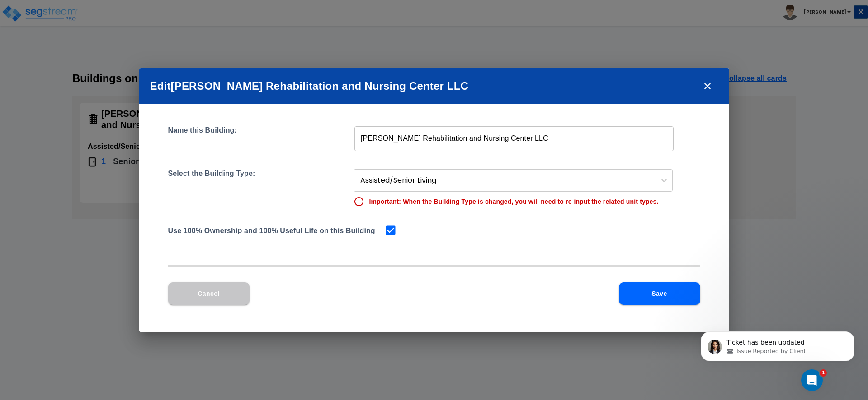 This screenshot has height=400, width=868. What do you see at coordinates (208, 294) in the screenshot?
I see `button: Cancel` at bounding box center [208, 294].